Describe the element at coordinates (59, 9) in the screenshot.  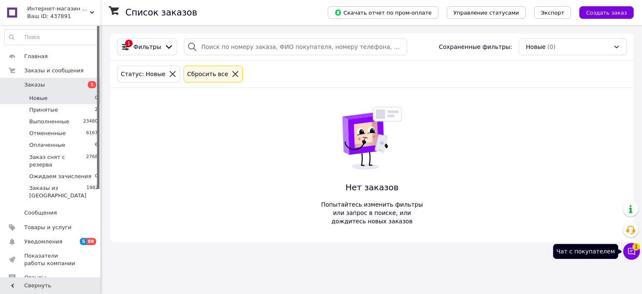
I see `span: Интернет-магазин SeMMarket` at that location.